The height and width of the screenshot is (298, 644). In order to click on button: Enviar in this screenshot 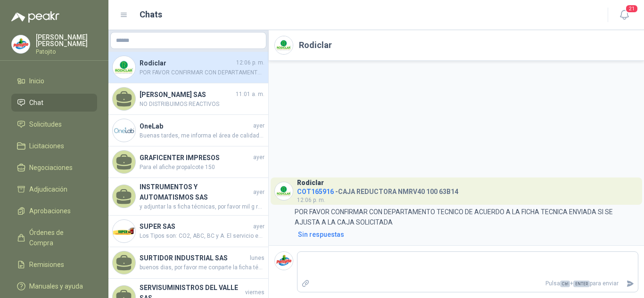, I will do `click(630, 283)`.